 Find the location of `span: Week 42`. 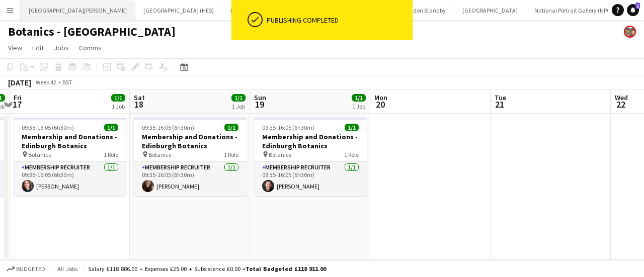

span: Week 42 is located at coordinates (46, 82).